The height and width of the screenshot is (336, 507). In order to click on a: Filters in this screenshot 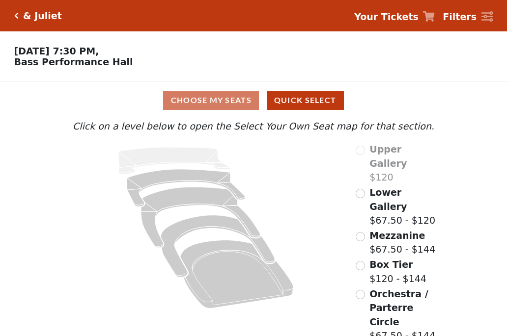, I will do `click(467, 17)`.